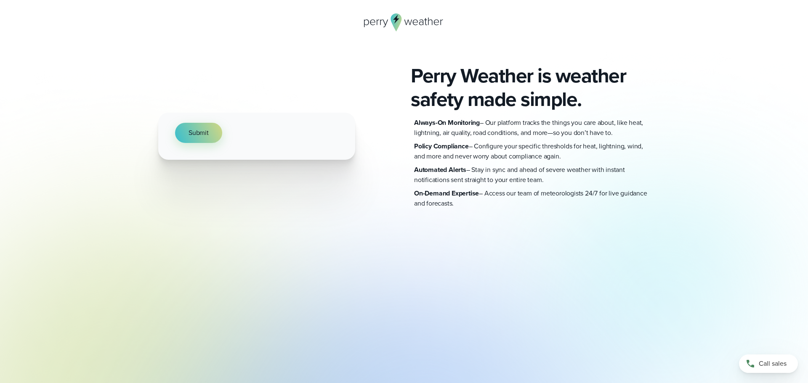 The width and height of the screenshot is (808, 383). Describe the element at coordinates (532, 151) in the screenshot. I see `p: – Configure your specific thresholds for heat, lightning, wind, and more and never worry about co...` at that location.